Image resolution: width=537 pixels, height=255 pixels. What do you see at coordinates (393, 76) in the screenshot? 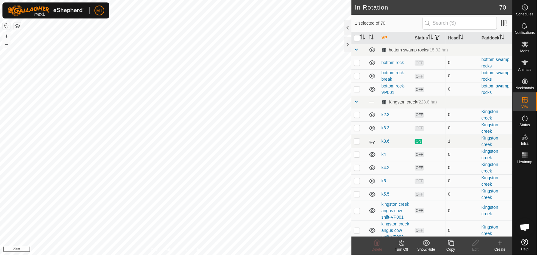
I see `a: bottom rock break` at bounding box center [393, 76].